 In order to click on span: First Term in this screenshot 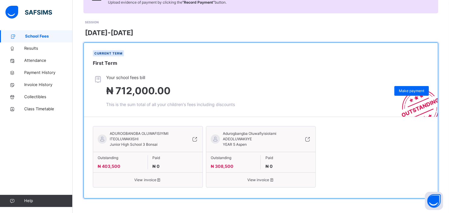, I will do `click(105, 63)`.